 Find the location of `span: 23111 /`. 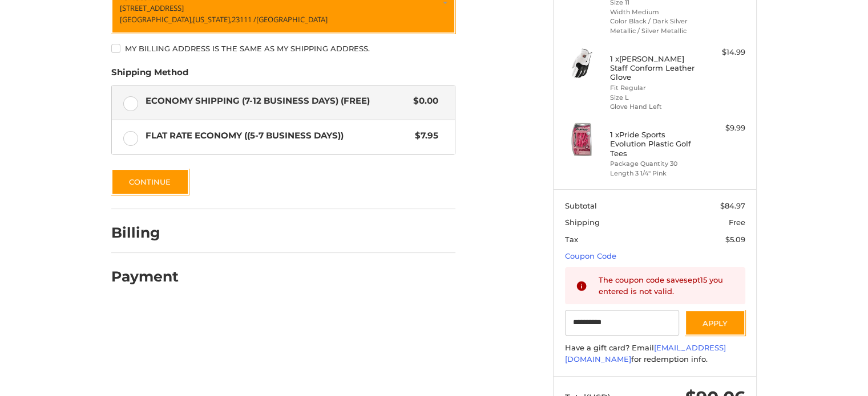

span: 23111 / is located at coordinates (244, 20).